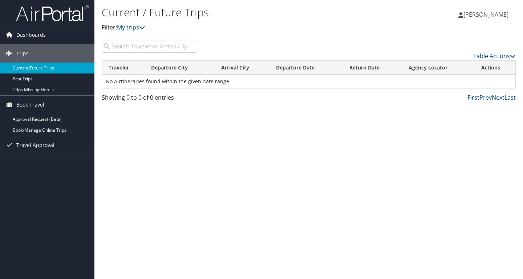 The width and height of the screenshot is (523, 279). What do you see at coordinates (240, 12) in the screenshot?
I see `h1: Current / Future Trips` at bounding box center [240, 12].